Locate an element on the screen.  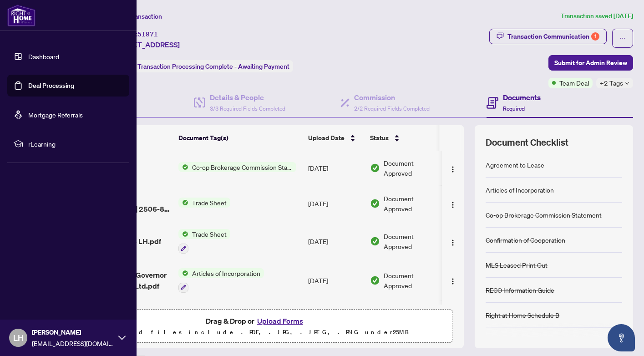
div: Articles of Incorporation is located at coordinates (520, 190).